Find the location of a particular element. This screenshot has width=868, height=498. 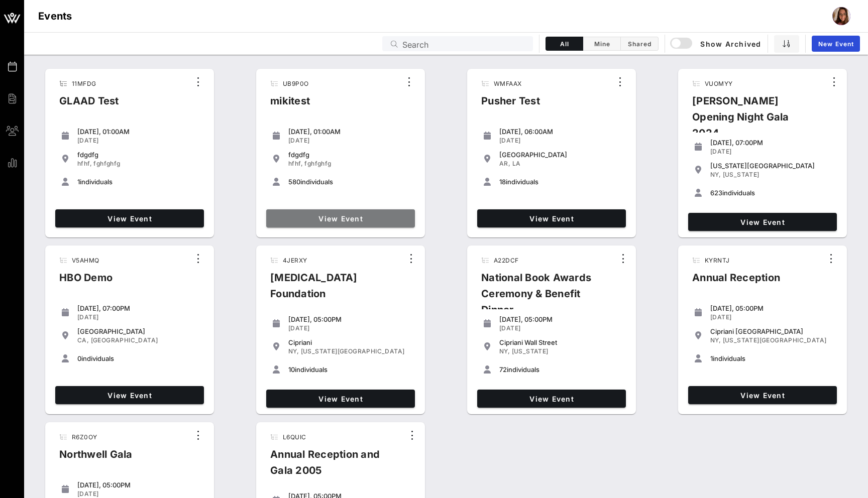

div: HBO Demo is located at coordinates (86, 282).